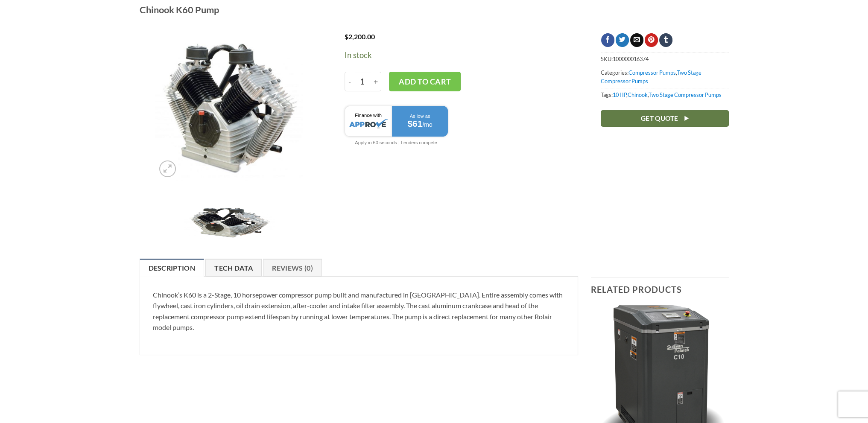 This screenshot has width=868, height=423. Describe the element at coordinates (659, 118) in the screenshot. I see `span: Get Quote` at that location.